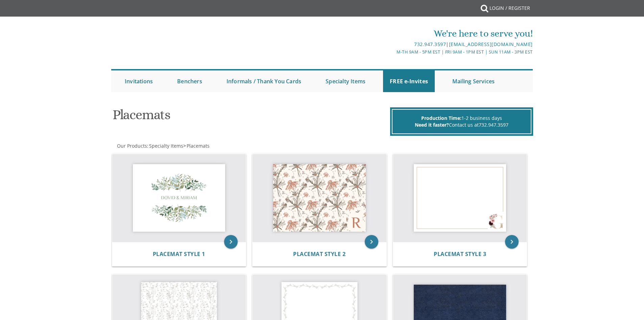 The width and height of the screenshot is (644, 320). What do you see at coordinates (432, 124) in the screenshot?
I see `span: Need it faster?` at bounding box center [432, 124].